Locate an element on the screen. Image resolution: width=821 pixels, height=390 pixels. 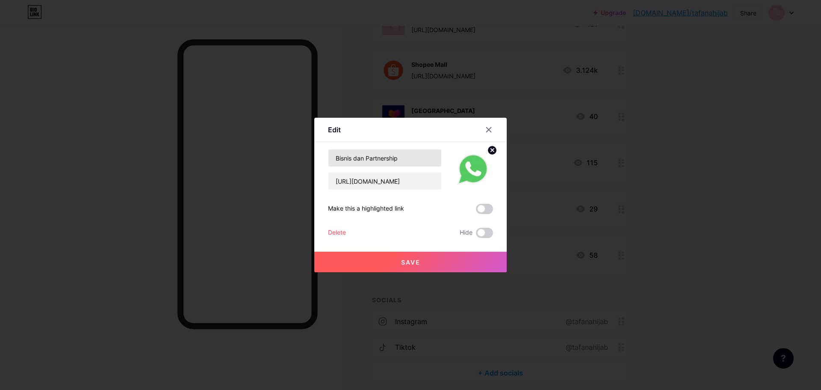
img: link_thumbnail is located at coordinates (472, 169).